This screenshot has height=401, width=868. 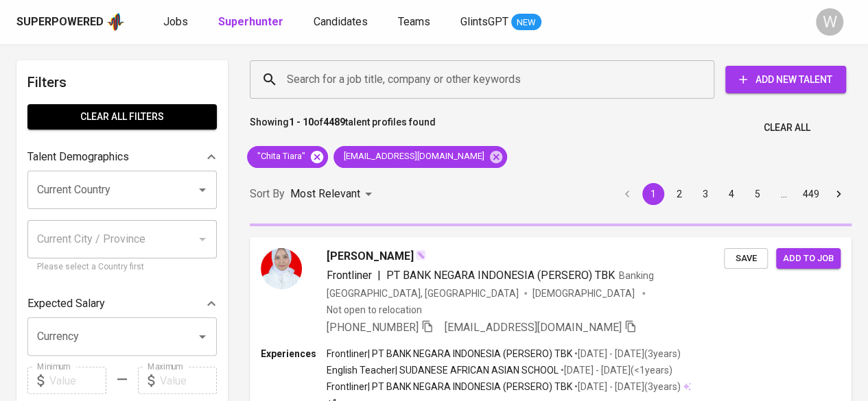 I want to click on nav: pagination navigation, so click(x=733, y=194).